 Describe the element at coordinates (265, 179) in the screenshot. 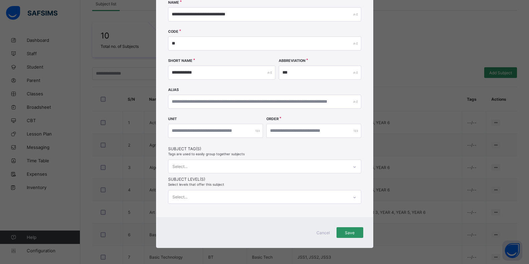

I see `span: Subject Level(s)` at that location.